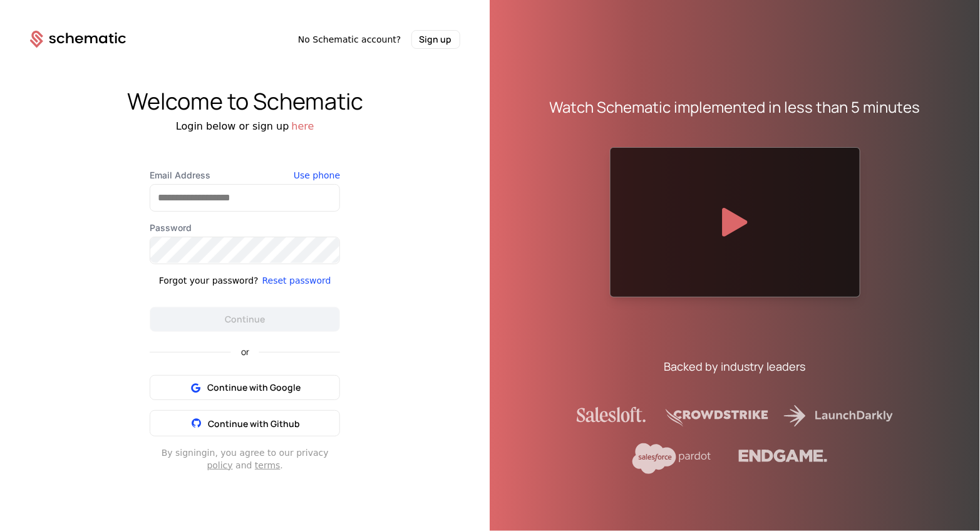 This screenshot has width=980, height=531. What do you see at coordinates (245, 459) in the screenshot?
I see `div: By signing in , you agree to our privacy and .` at bounding box center [245, 459].